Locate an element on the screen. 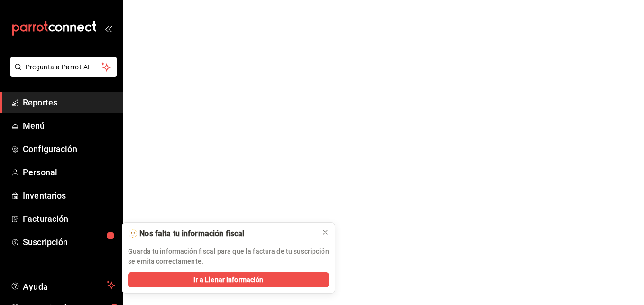  span: Ayuda is located at coordinates (63, 285).